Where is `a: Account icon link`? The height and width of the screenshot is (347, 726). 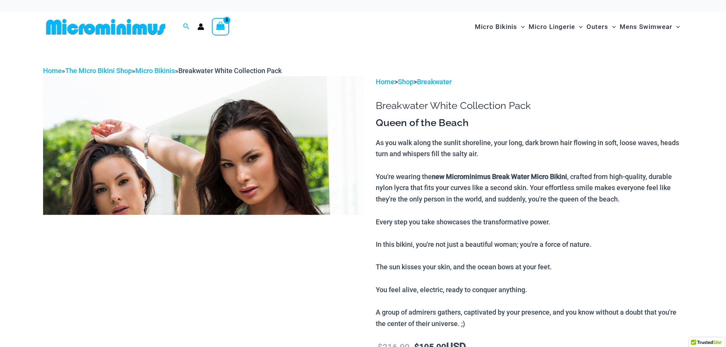 a: Account icon link is located at coordinates (201, 27).